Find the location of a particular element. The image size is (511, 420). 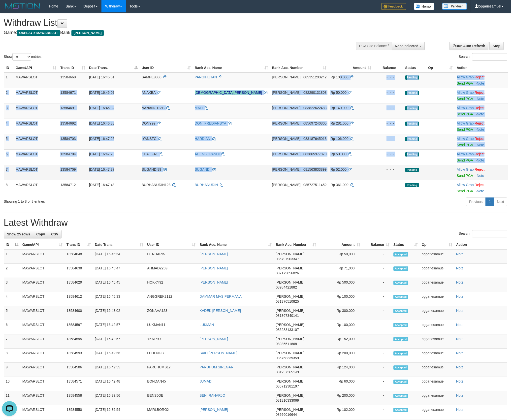

input: Search: is located at coordinates (490, 57).